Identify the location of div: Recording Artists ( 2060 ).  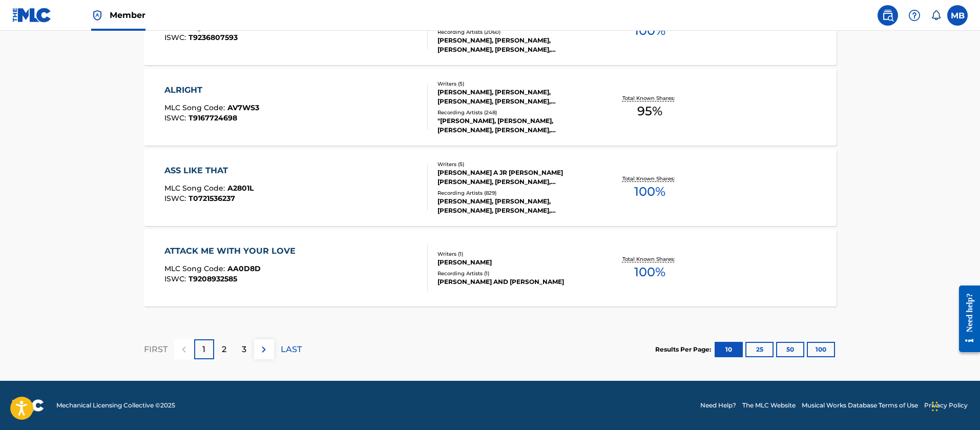
(515, 31).